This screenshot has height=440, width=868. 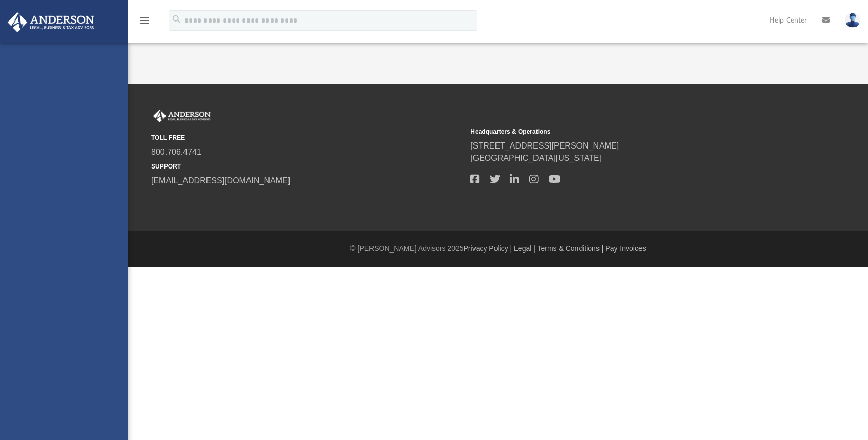 What do you see at coordinates (176, 152) in the screenshot?
I see `a: 800.706.4741` at bounding box center [176, 152].